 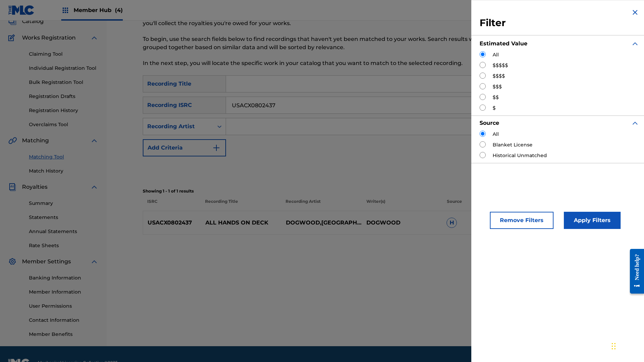 I want to click on p: Writer(s), so click(x=402, y=205).